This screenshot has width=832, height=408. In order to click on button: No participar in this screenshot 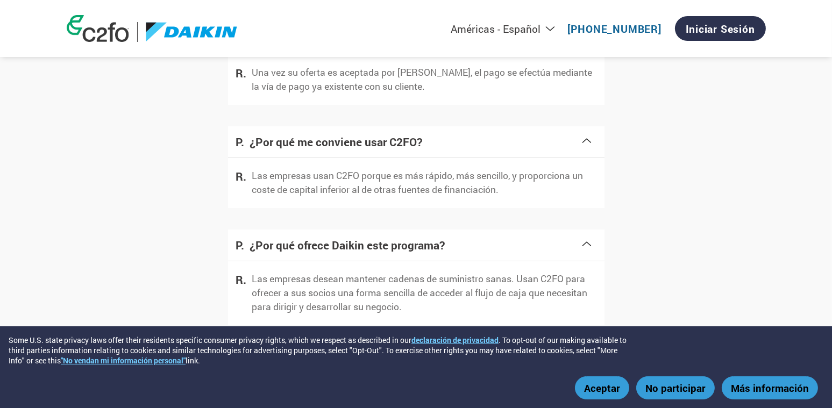, I will do `click(676, 388)`.